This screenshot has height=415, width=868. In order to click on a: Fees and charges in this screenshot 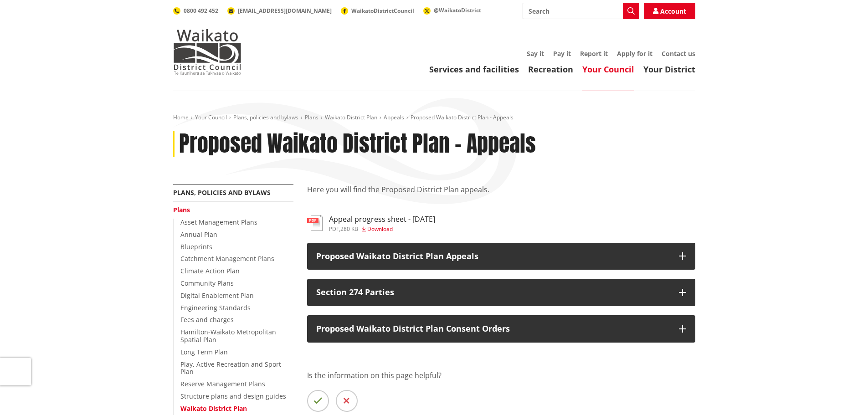, I will do `click(207, 319)`.